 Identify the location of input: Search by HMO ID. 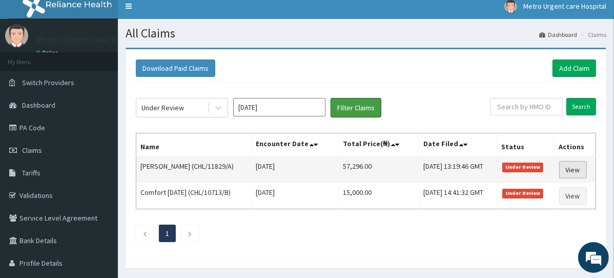
(527, 107).